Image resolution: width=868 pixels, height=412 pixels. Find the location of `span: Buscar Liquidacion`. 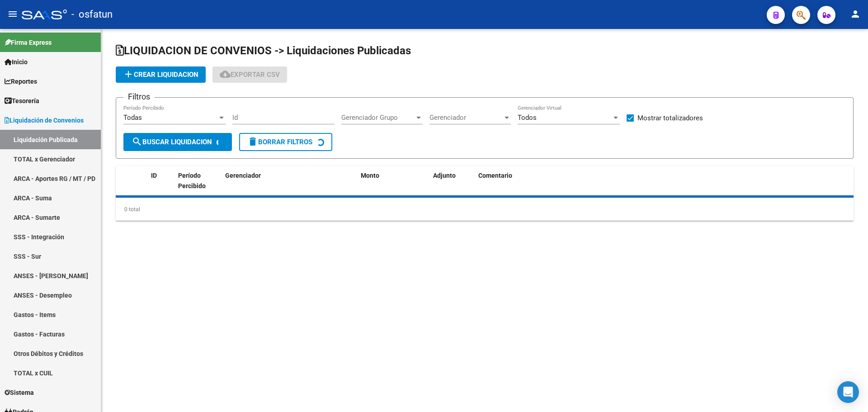

span: Buscar Liquidacion is located at coordinates (172, 142).